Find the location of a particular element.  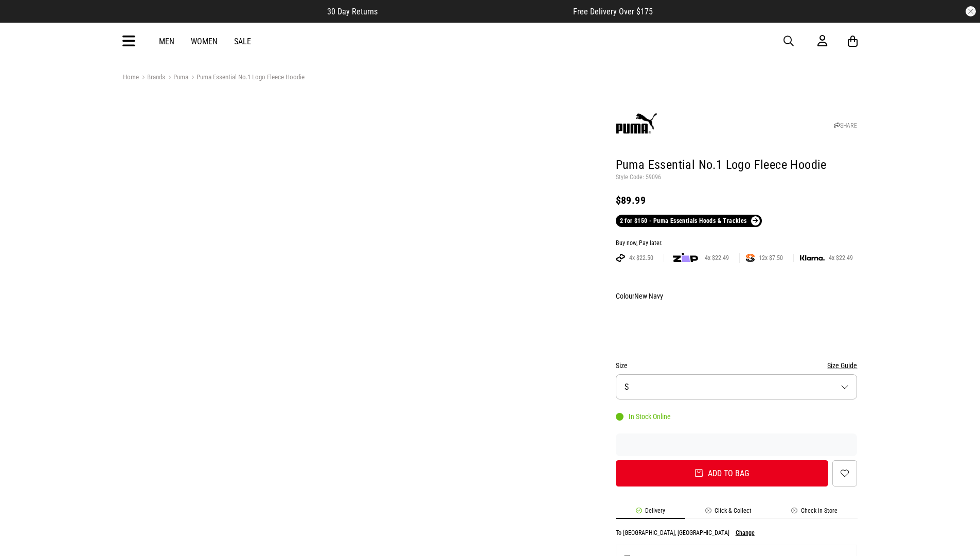

div: Size is located at coordinates (737, 365).